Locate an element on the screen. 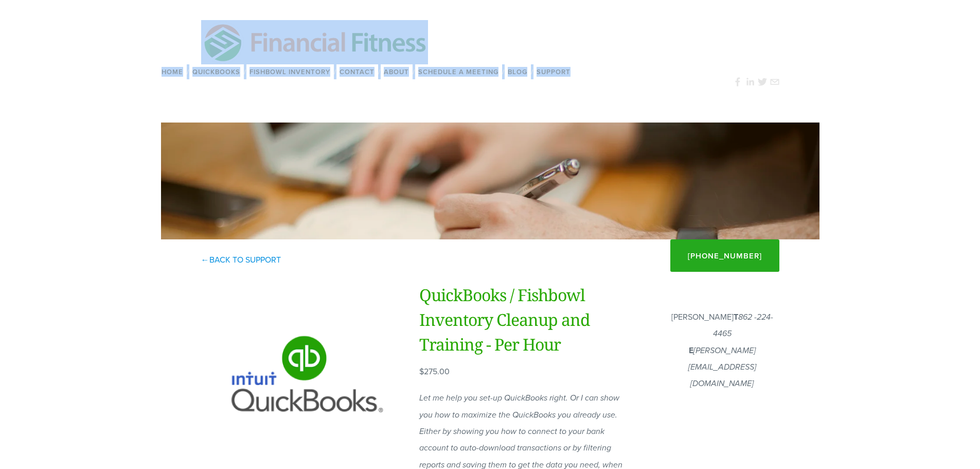 The image size is (980, 469). a: Fishbowl Inventory is located at coordinates (290, 72).